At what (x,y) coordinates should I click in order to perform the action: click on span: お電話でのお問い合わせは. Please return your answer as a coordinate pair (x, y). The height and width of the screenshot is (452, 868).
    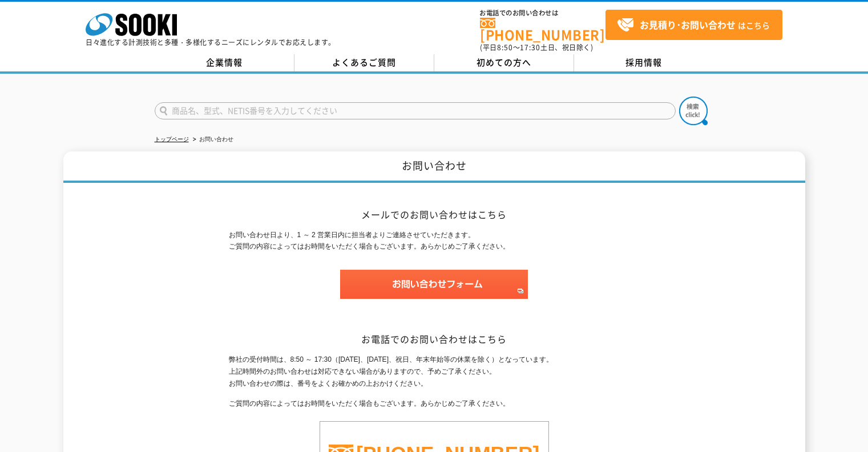
    Looking at the image, I should click on (543, 13).